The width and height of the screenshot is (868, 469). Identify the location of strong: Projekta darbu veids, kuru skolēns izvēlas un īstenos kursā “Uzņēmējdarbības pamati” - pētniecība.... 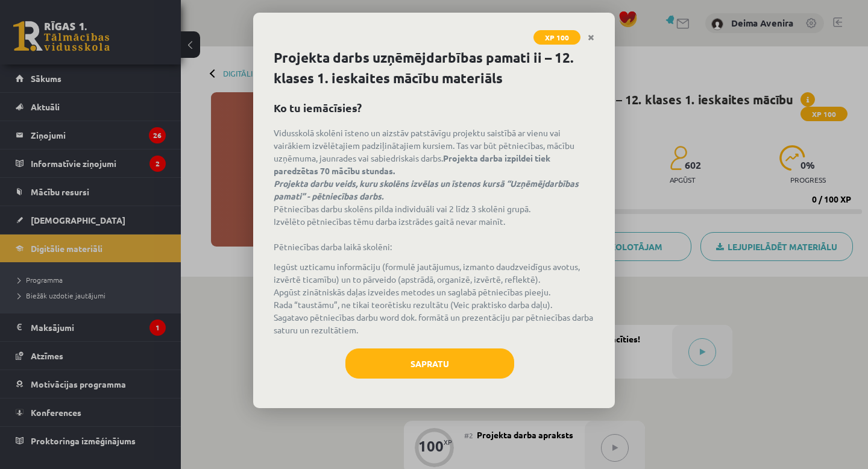
(426, 189).